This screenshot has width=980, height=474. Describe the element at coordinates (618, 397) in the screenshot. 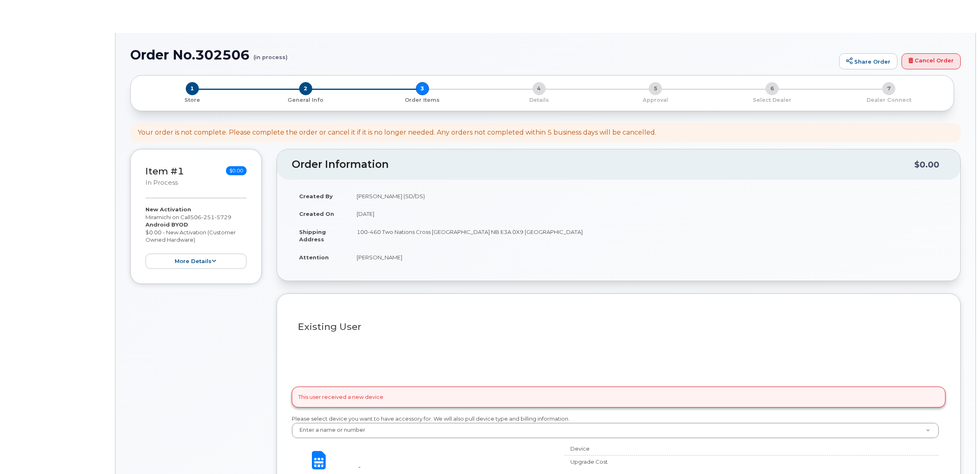

I see `div: This user received a new device` at that location.